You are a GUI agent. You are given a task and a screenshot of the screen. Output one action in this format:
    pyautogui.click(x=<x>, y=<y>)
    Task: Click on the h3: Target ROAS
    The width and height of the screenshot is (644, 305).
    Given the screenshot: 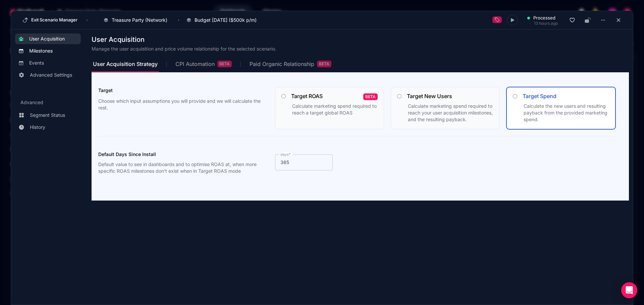 What is the action you would take?
    pyautogui.click(x=306, y=96)
    